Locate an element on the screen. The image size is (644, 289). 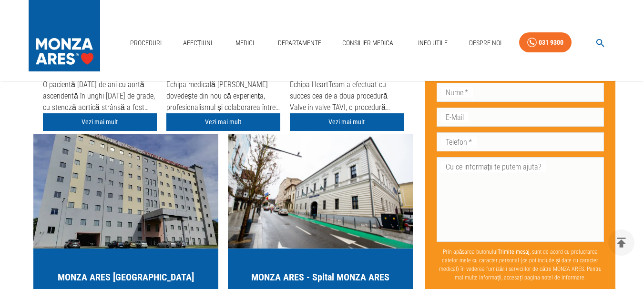
a: 031 9300 is located at coordinates (545, 42).